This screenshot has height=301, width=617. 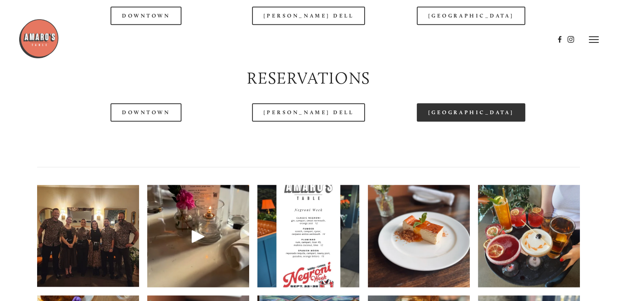 What do you see at coordinates (146, 112) in the screenshot?
I see `a: Downtown` at bounding box center [146, 112].